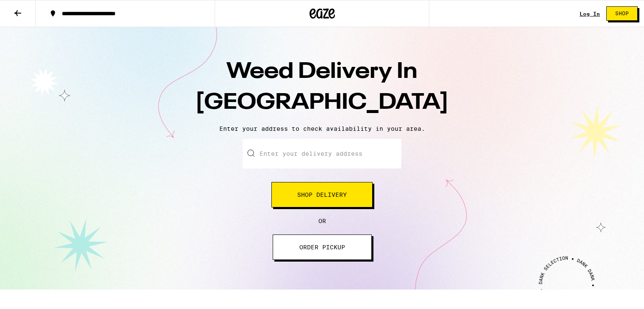 This screenshot has height=309, width=644. What do you see at coordinates (622, 13) in the screenshot?
I see `span: Shop` at bounding box center [622, 13].